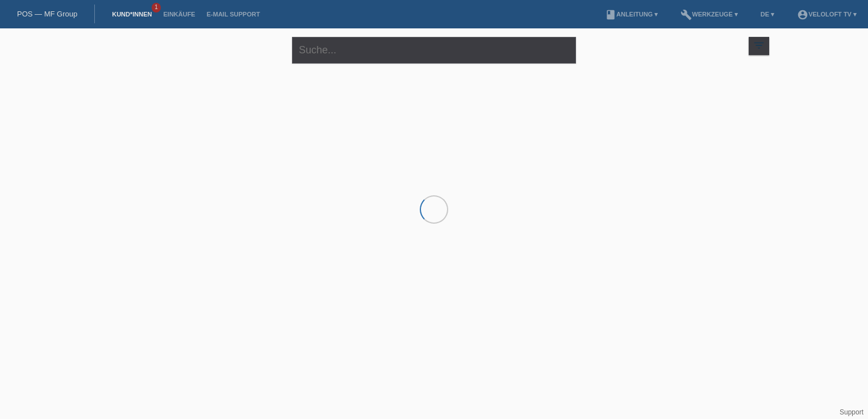 The image size is (868, 419). Describe the element at coordinates (179, 14) in the screenshot. I see `a: Einkäufe` at that location.